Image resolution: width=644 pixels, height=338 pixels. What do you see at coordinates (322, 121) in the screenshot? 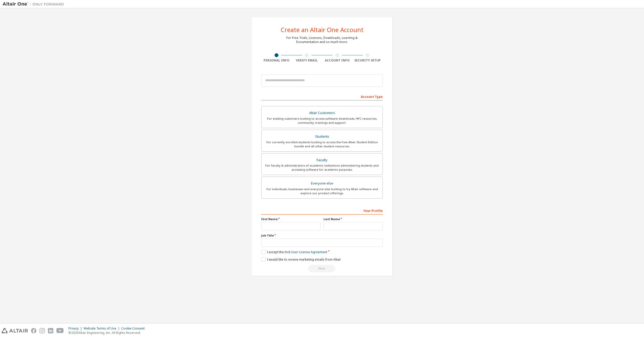
I see `div: For existing customers looking to access software downloads, HPC resources, community, trainings ...` at bounding box center [322, 121].